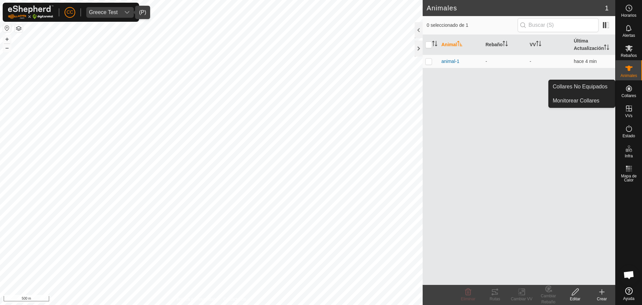 This screenshot has height=305, width=642. What do you see at coordinates (585, 61) in the screenshot?
I see `span: 14 oct 2025, 19:07` at bounding box center [585, 61].